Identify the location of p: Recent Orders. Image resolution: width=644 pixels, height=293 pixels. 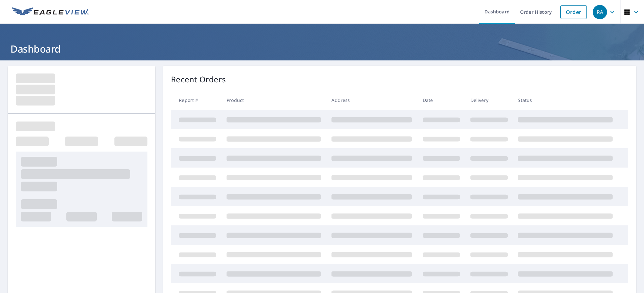
(199, 79).